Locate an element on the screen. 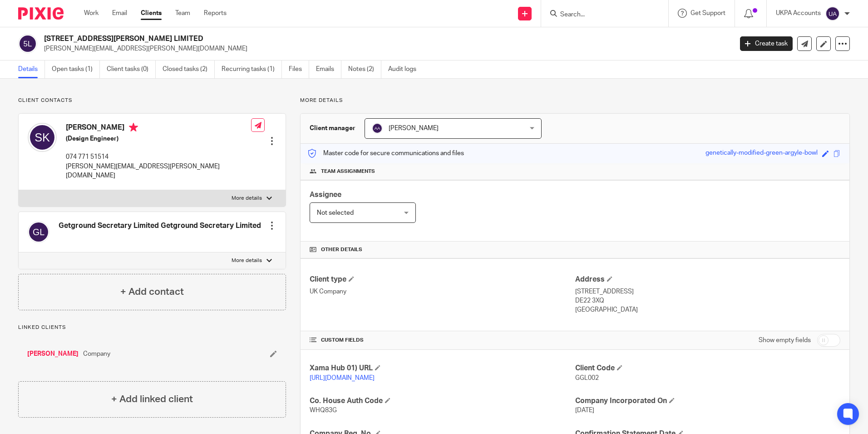 Image resolution: width=868 pixels, height=434 pixels. a: Work is located at coordinates (91, 13).